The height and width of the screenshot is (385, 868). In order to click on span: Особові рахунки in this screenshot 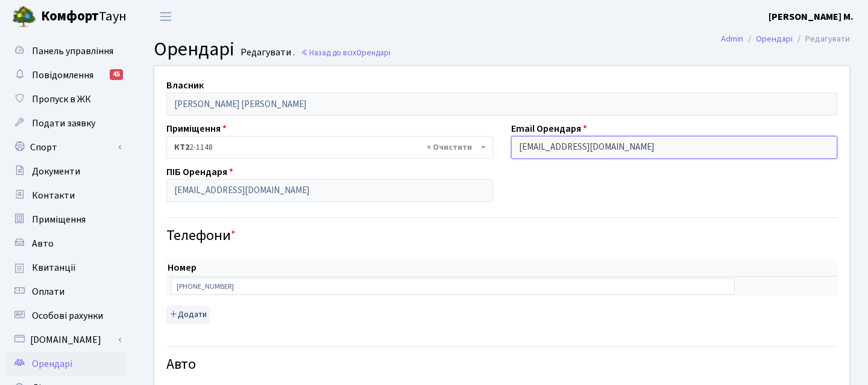, I will do `click(68, 316)`.